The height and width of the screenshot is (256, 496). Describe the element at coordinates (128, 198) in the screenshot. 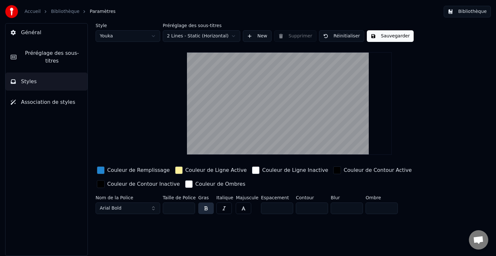

I see `label: Nom de la Police` at that location.